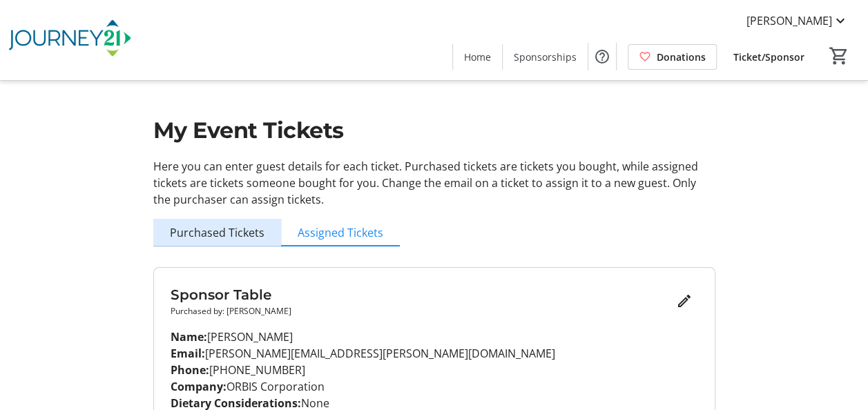 This screenshot has height=410, width=868. I want to click on img: Journey21's Logo, so click(69, 40).